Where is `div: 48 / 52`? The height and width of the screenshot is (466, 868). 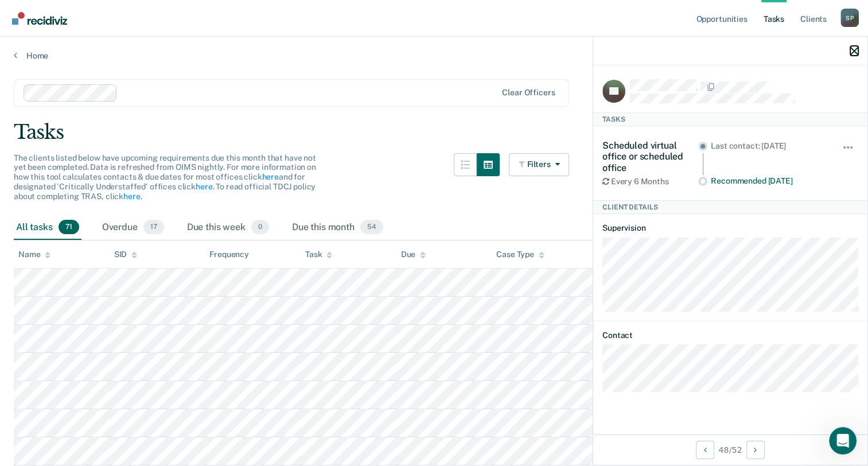 div: 48 / 52 is located at coordinates (731, 449).